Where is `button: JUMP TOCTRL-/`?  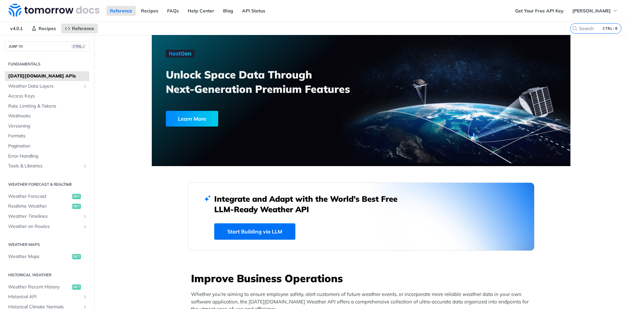
button: JUMP TOCTRL-/ is located at coordinates (47, 46).